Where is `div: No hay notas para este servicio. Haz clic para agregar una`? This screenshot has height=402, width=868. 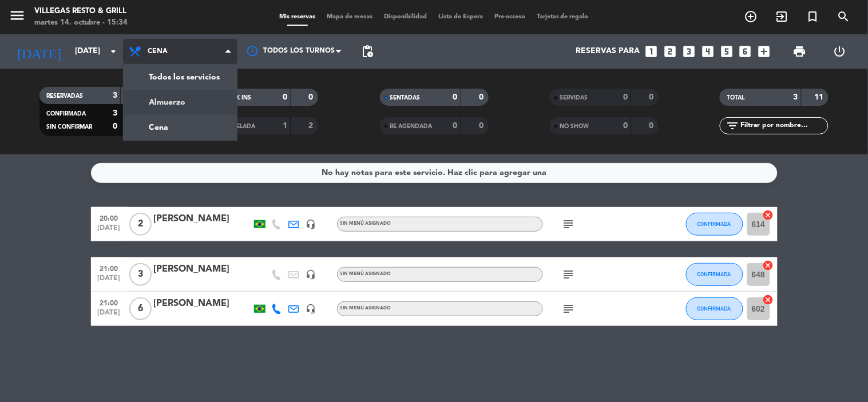
div: No hay notas para este servicio. Haz clic para agregar una is located at coordinates (434, 173).